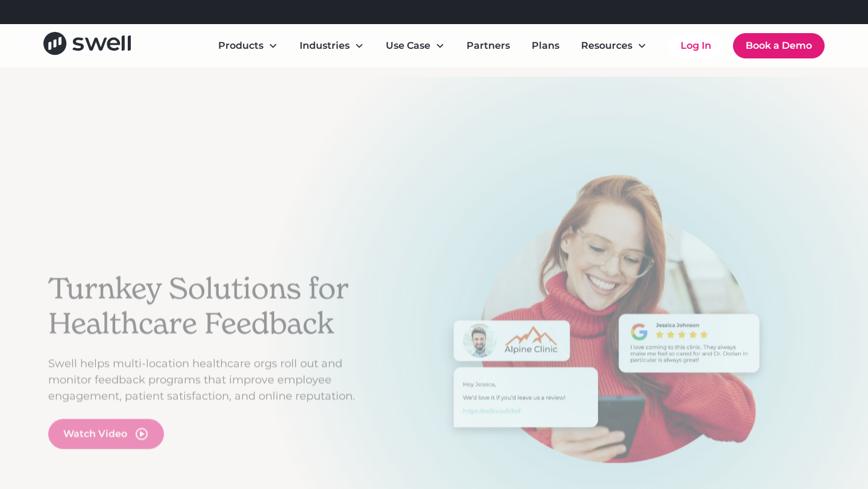 Image resolution: width=868 pixels, height=489 pixels. Describe the element at coordinates (778, 45) in the screenshot. I see `a: Book a Demo` at that location.